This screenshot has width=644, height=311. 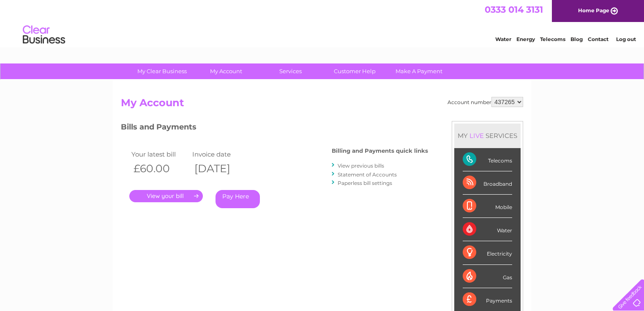 What do you see at coordinates (576, 39) in the screenshot?
I see `a: Blog` at bounding box center [576, 39].